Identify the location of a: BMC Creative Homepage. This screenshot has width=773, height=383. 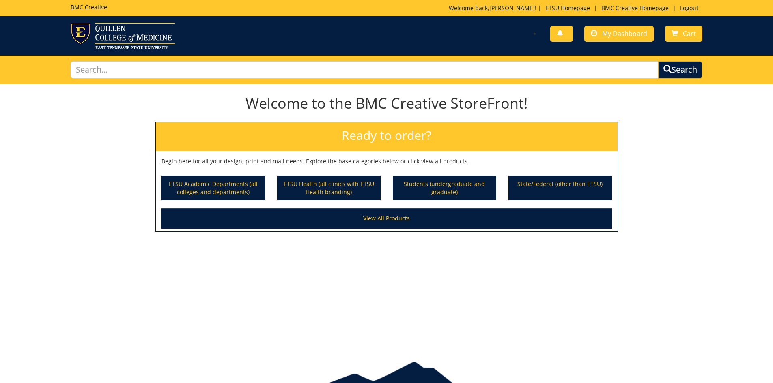
(635, 8).